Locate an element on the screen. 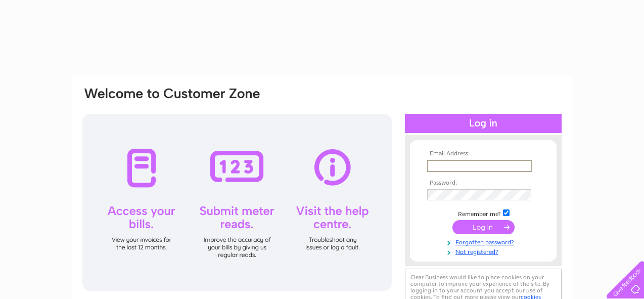 This screenshot has width=644, height=299. th: Password: is located at coordinates (483, 183).